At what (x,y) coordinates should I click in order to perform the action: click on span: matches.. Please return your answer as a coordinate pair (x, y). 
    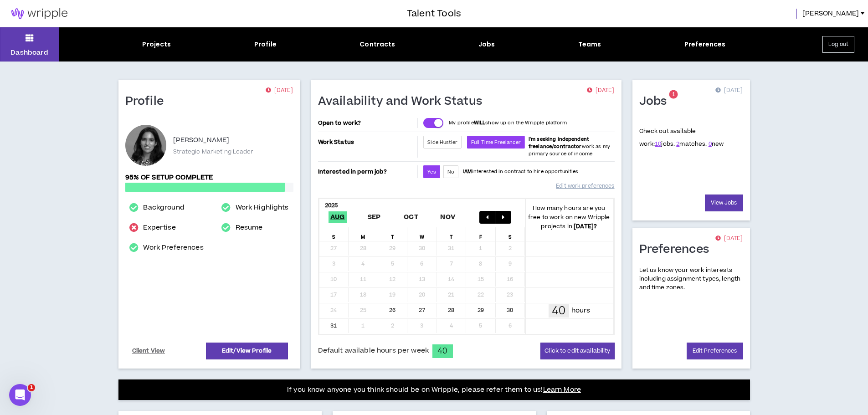
    Looking at the image, I should click on (692, 144).